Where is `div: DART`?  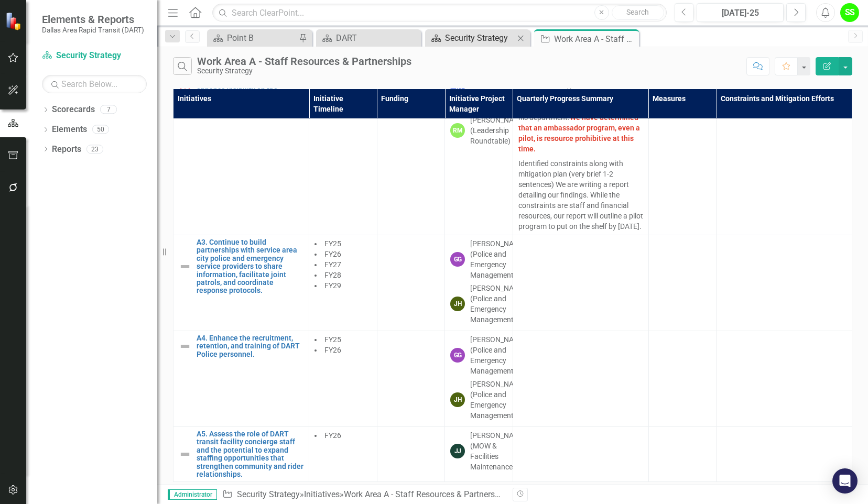
div: DART is located at coordinates (377, 38).